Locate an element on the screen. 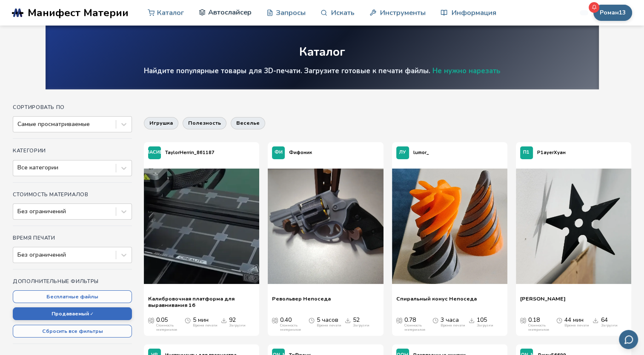 This screenshot has height=355, width=644. font: 3 часа is located at coordinates (450, 320).